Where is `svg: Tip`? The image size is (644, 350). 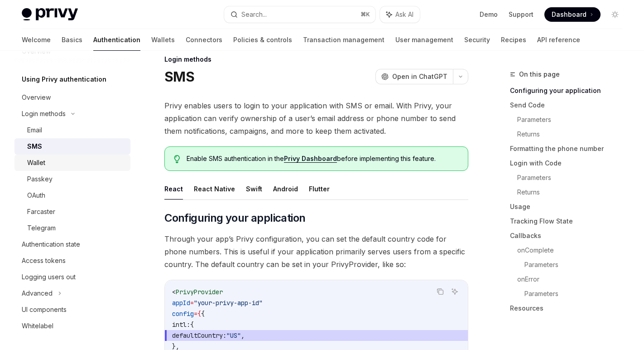 svg: Tip is located at coordinates (177, 159).